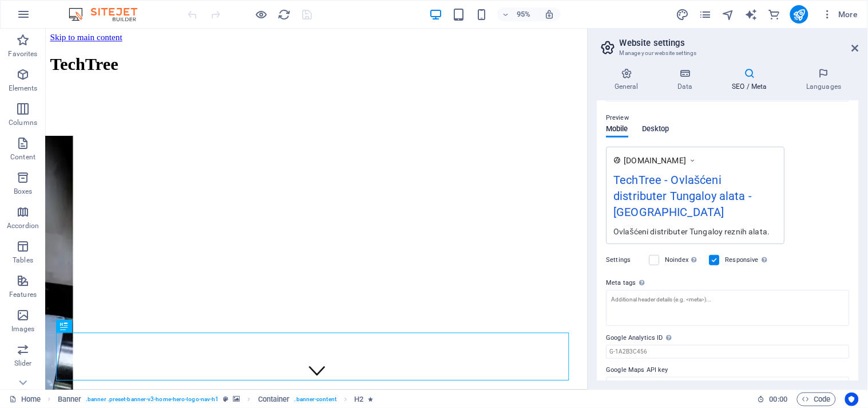  Describe the element at coordinates (549, 15) in the screenshot. I see `i: On resize automatically adjust zoom level to fit chosen device.` at that location.